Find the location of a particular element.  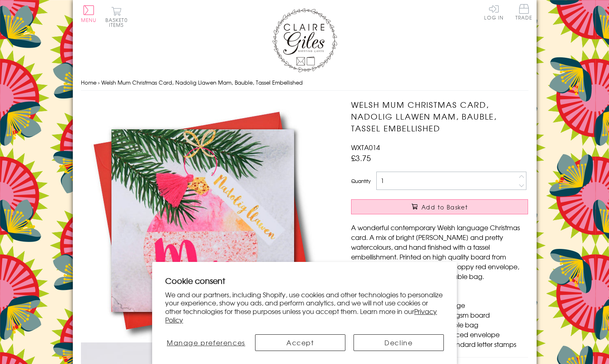

span: 0 items is located at coordinates (118, 22).